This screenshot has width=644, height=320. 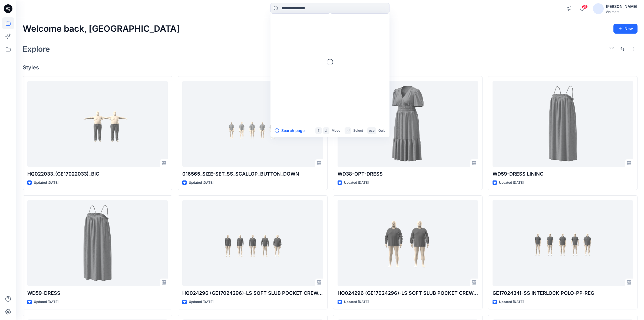 I want to click on h4: Styles, so click(x=330, y=68).